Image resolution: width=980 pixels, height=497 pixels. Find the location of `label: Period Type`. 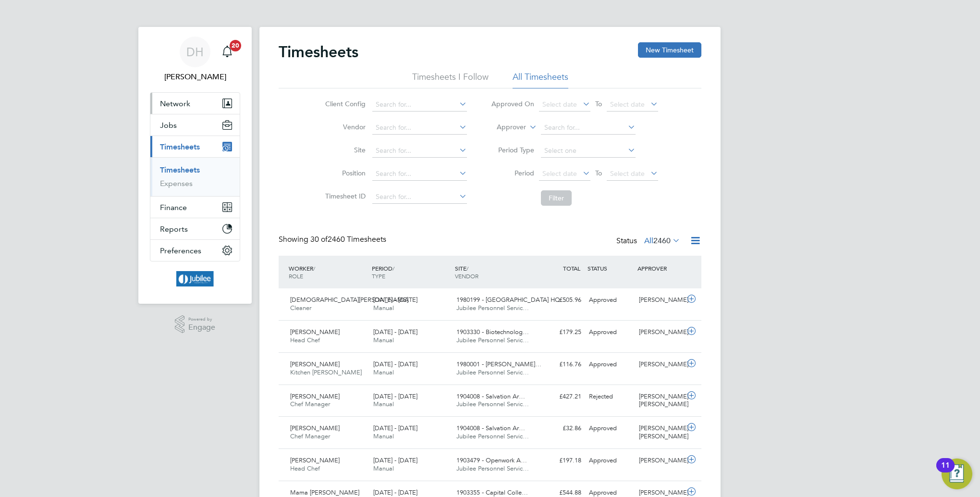

label: Period Type is located at coordinates (512, 150).